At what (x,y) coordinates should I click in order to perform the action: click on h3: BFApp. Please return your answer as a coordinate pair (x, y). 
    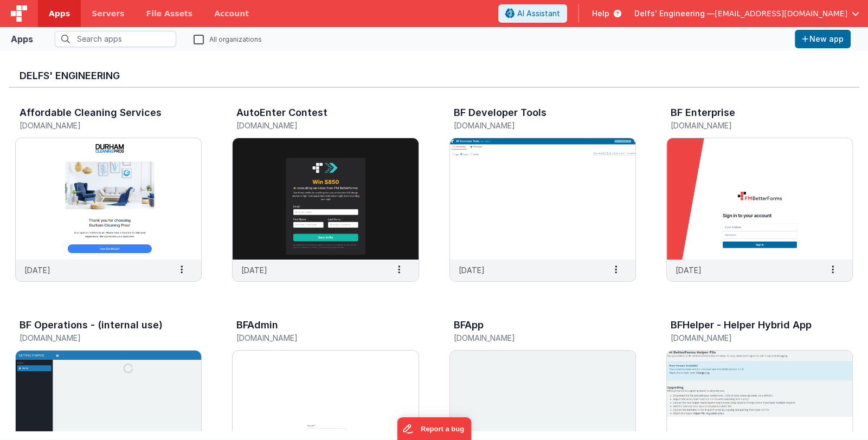
    Looking at the image, I should click on (469, 325).